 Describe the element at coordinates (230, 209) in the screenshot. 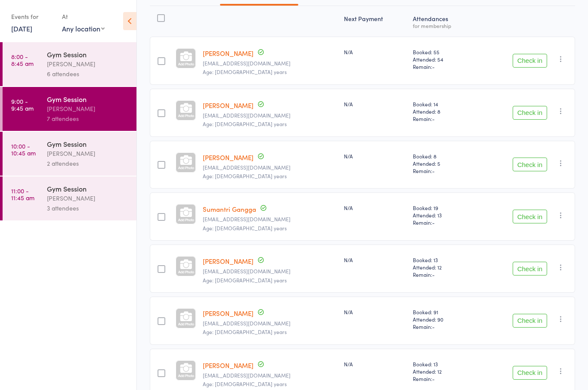

I see `a: Sumantri Gangga` at that location.